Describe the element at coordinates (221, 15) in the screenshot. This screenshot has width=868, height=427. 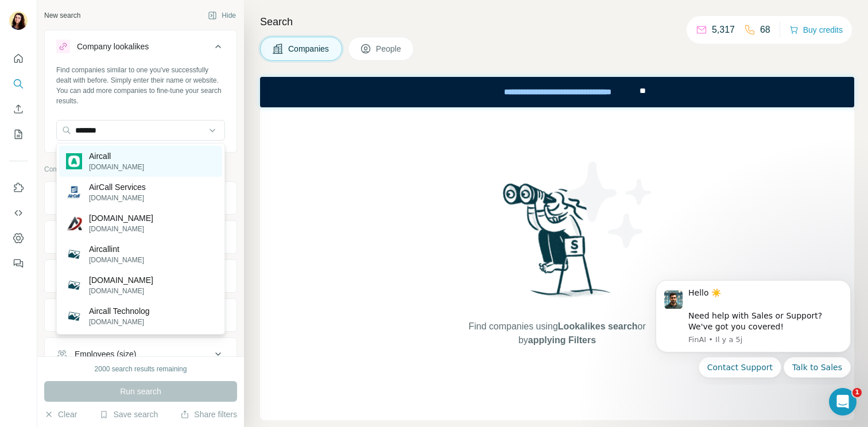
I see `button: Hide` at that location.